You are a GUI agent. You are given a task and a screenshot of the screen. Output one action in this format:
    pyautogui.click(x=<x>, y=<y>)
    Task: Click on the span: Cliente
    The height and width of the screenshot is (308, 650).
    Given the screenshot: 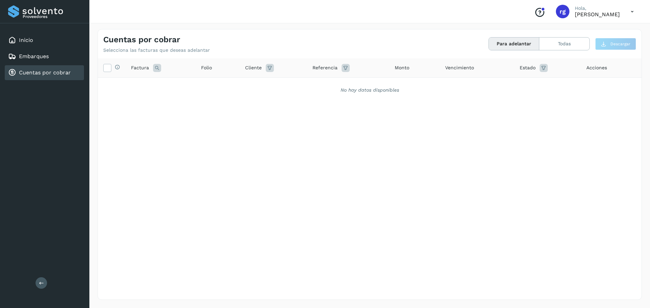 What is the action you would take?
    pyautogui.click(x=253, y=68)
    